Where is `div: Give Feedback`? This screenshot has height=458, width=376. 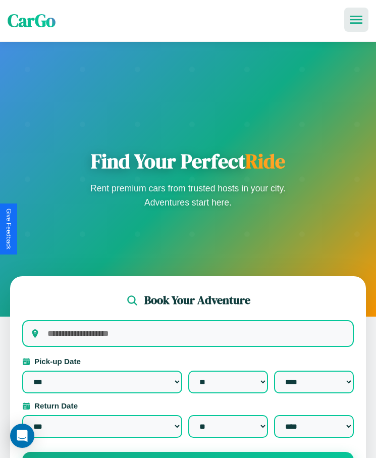 div: Give Feedback is located at coordinates (9, 229).